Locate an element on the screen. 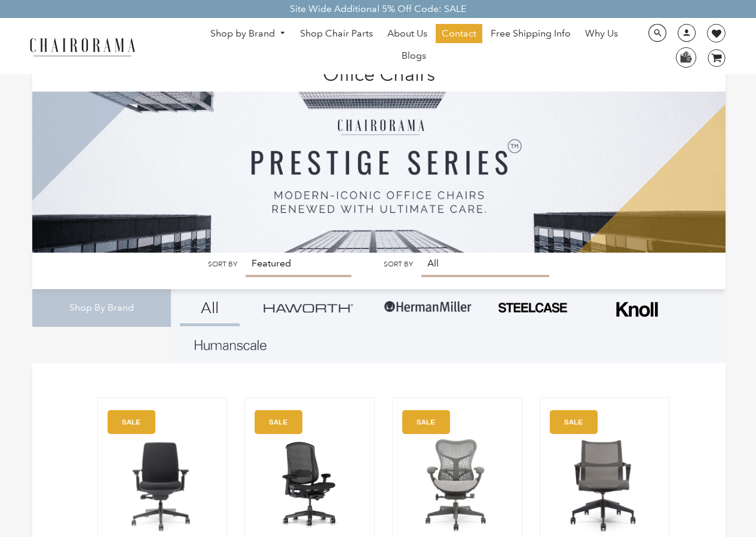 This screenshot has height=537, width=756. span: Free Shipping Info is located at coordinates (531, 34).